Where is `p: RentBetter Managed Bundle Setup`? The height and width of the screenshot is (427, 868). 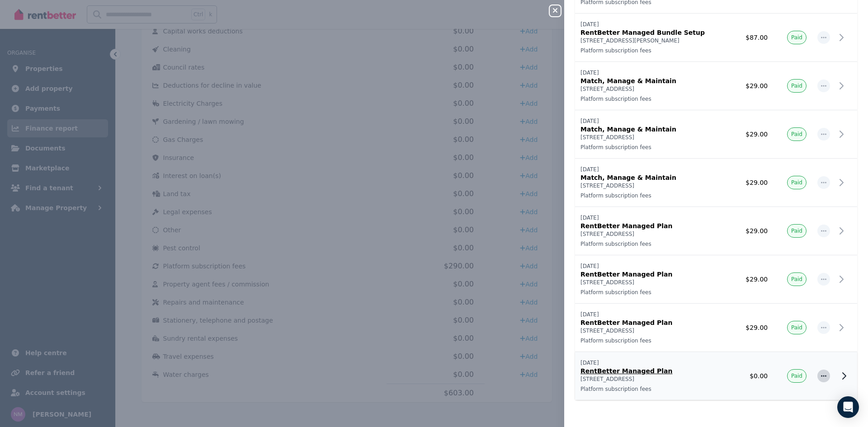 p: RentBetter Managed Bundle Setup is located at coordinates (652, 33).